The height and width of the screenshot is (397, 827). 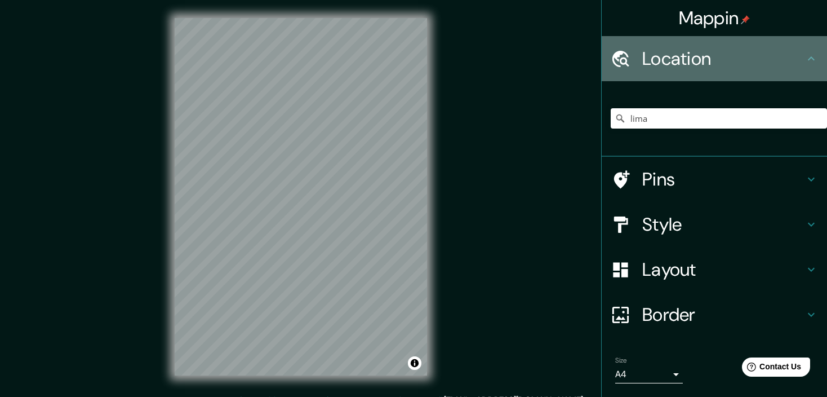 I want to click on h4: Style, so click(x=724, y=224).